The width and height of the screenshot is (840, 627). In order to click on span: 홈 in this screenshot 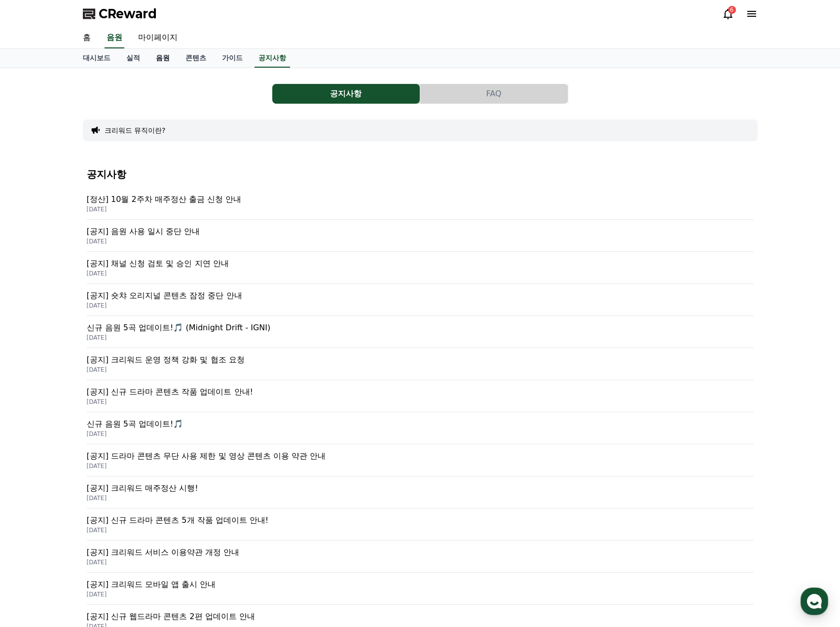, I will do `click(34, 332)`.